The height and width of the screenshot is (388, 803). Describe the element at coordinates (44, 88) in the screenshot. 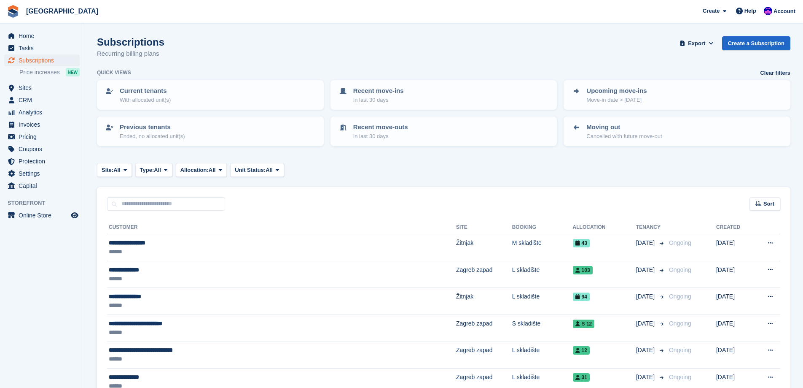

I see `span: Sites` at that location.